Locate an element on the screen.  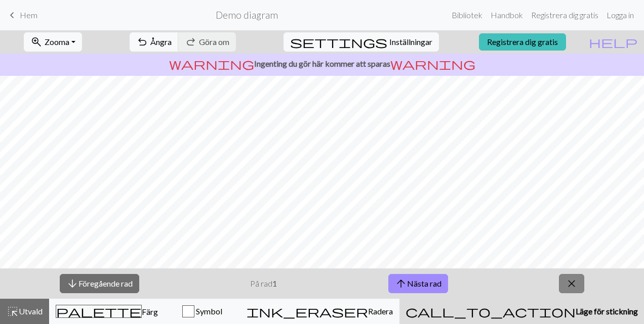
span: Zooma is located at coordinates (57, 41).